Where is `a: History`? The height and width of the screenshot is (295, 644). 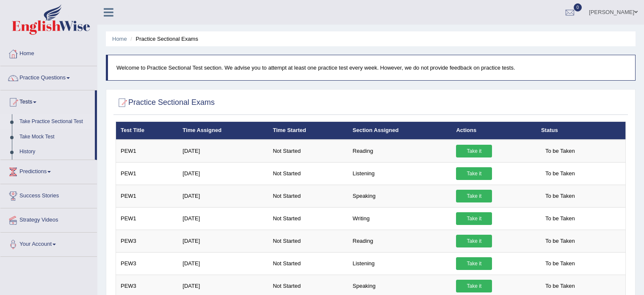
a: History is located at coordinates (55, 152).